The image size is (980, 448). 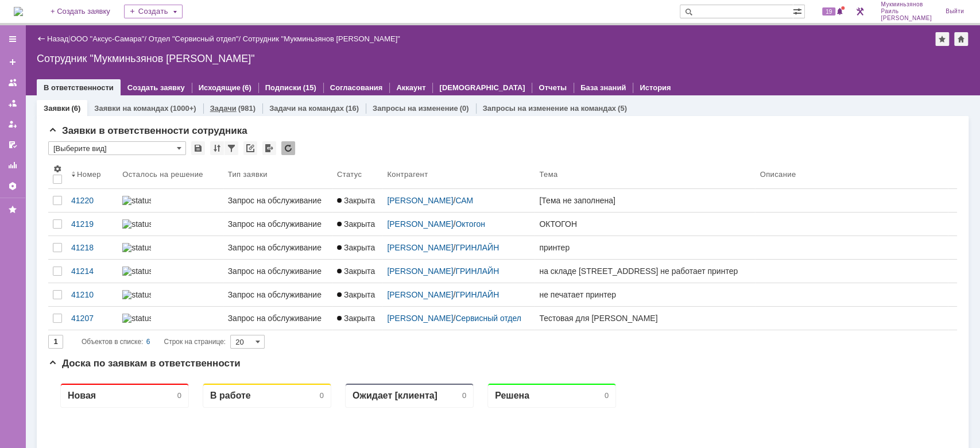 What do you see at coordinates (645, 174) in the screenshot?
I see `th: Тема` at bounding box center [645, 174].